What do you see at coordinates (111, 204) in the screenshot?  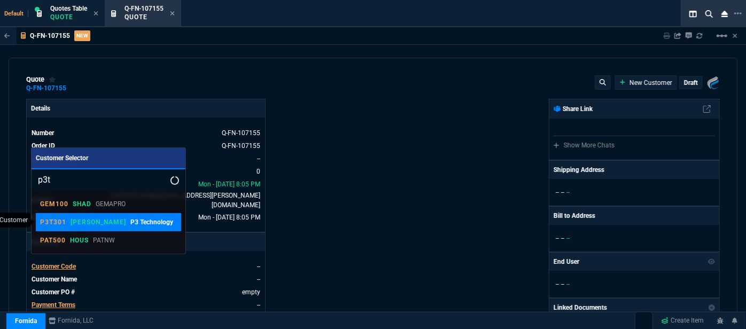 I see `p: GEMAPRO` at bounding box center [111, 204].